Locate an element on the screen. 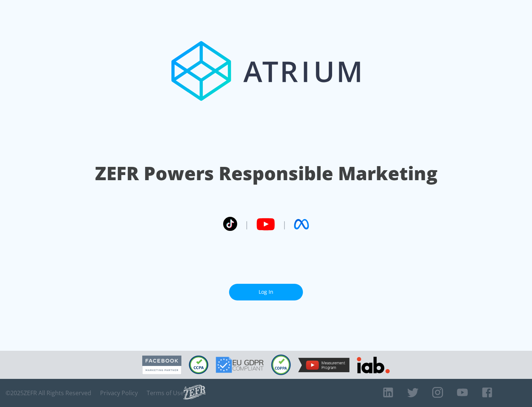 The height and width of the screenshot is (407, 532). img: CCPA Compliant is located at coordinates (199, 364).